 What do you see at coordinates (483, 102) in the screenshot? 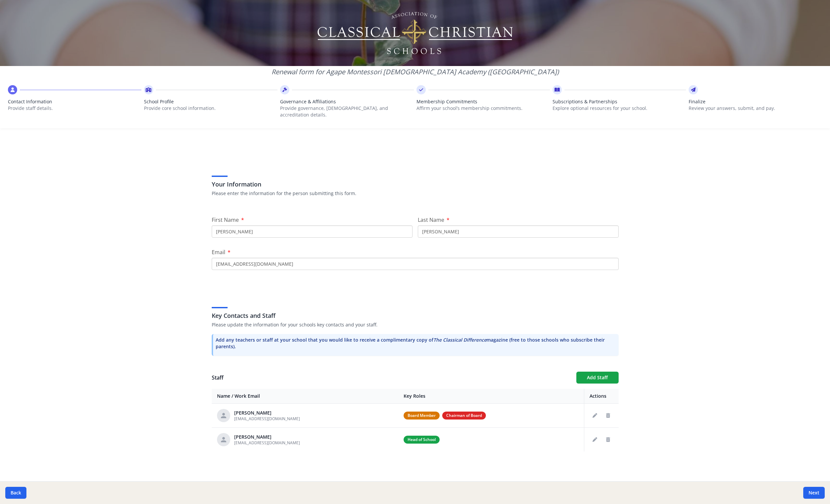
I see `span: Membership Commitments` at bounding box center [483, 102].